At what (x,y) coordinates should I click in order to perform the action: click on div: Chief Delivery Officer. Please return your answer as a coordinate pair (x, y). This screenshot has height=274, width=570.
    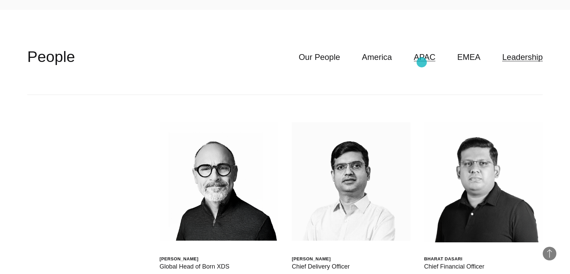
    Looking at the image, I should click on (321, 267).